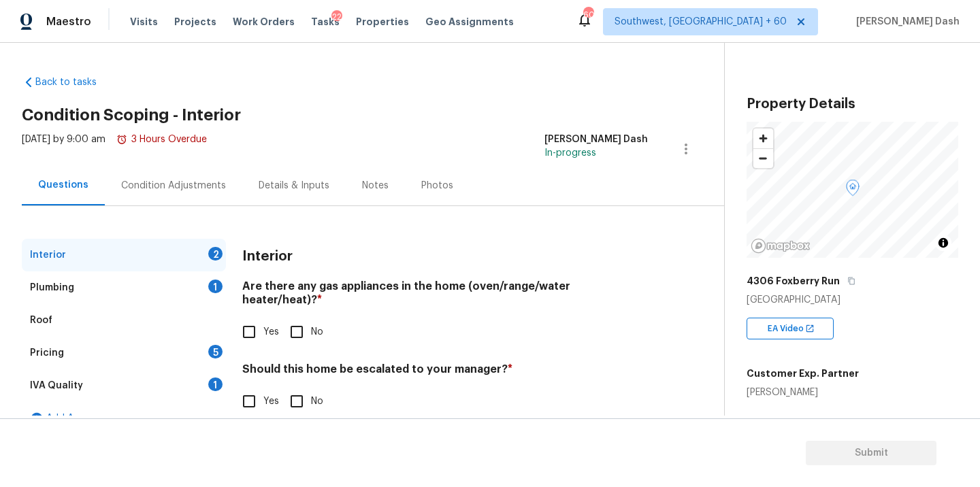 The height and width of the screenshot is (487, 980). What do you see at coordinates (851, 281) in the screenshot?
I see `button: Copy Address` at bounding box center [851, 281].